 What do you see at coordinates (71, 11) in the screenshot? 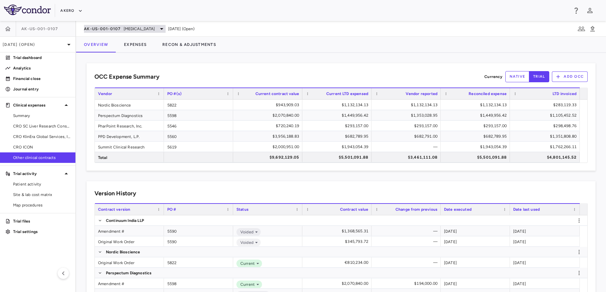
I see `button: Akero` at bounding box center [71, 11].